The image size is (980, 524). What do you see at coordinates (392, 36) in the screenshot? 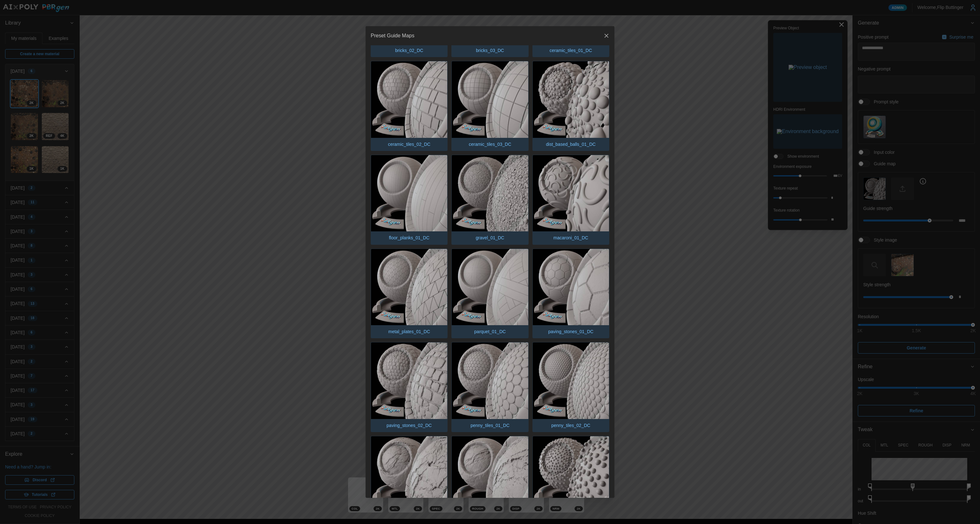
I see `h2: Preset Guide Maps` at bounding box center [392, 36].